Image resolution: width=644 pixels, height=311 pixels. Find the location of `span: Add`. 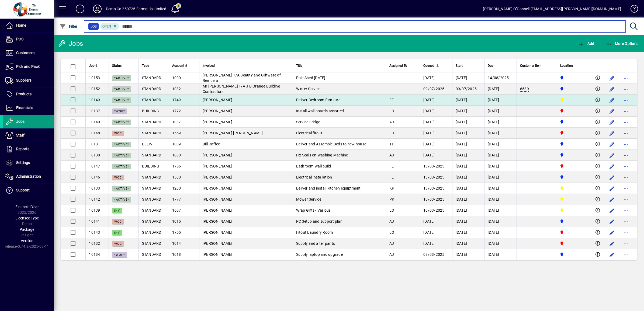

span: Add is located at coordinates (586, 43).